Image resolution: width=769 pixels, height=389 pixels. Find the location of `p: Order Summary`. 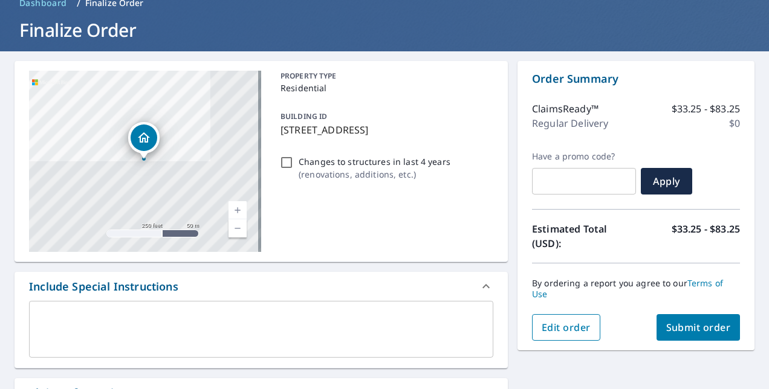

p: Order Summary is located at coordinates (636, 79).